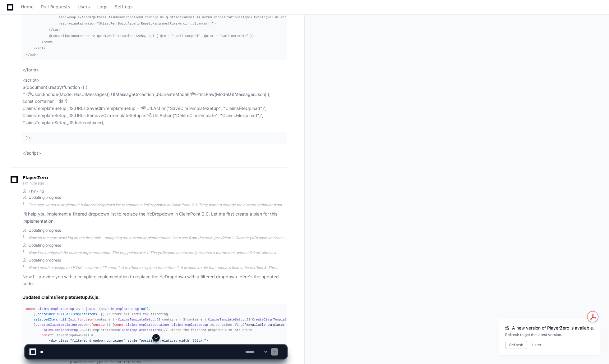  I want to click on div: Refresh to get the latest version., so click(550, 335).